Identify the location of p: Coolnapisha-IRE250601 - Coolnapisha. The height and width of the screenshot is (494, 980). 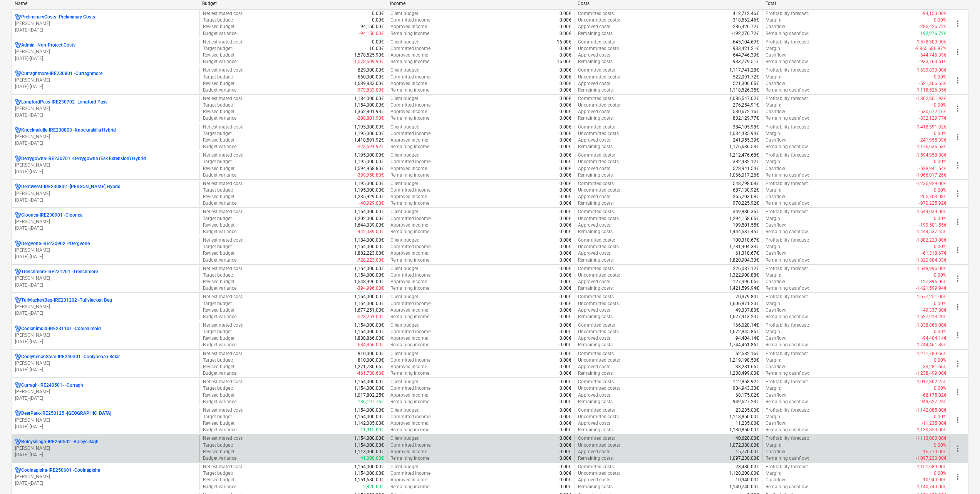
(60, 470).